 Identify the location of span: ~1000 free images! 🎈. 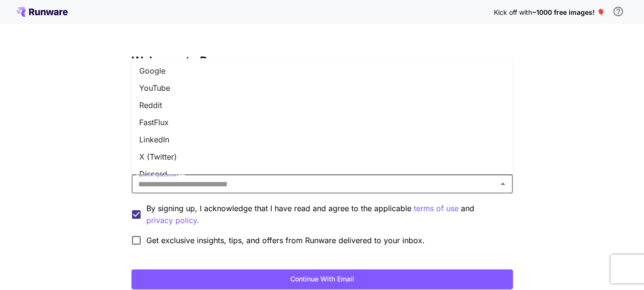
(568, 12).